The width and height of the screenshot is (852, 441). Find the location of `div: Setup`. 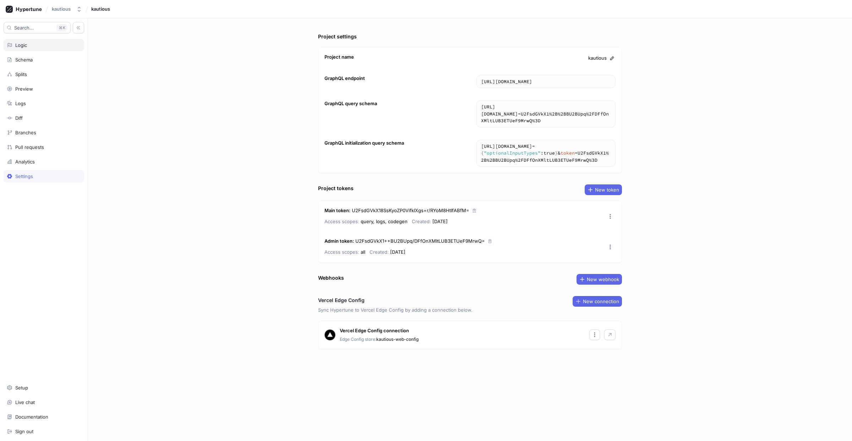

div: Setup is located at coordinates (22, 387).